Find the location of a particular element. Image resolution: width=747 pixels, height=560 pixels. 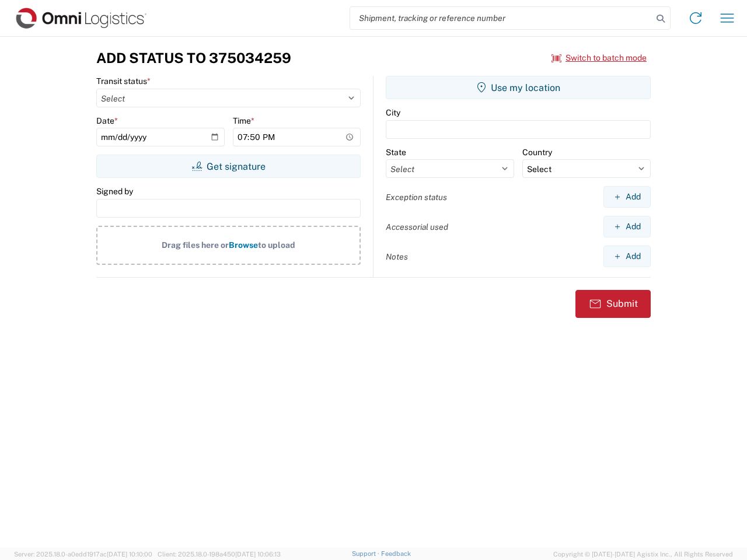

span: Client: 2025.18.0-198a450 is located at coordinates (219, 554).